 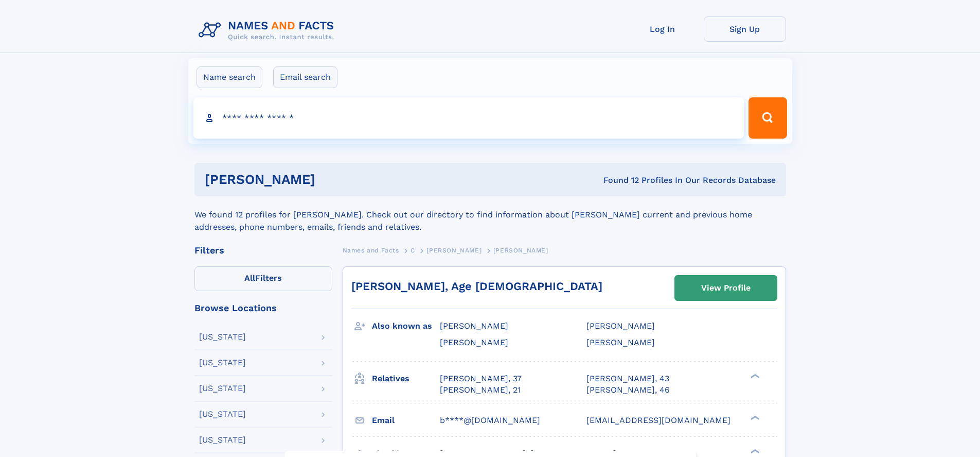 What do you see at coordinates (249, 277) in the screenshot?
I see `span: All` at bounding box center [249, 277].